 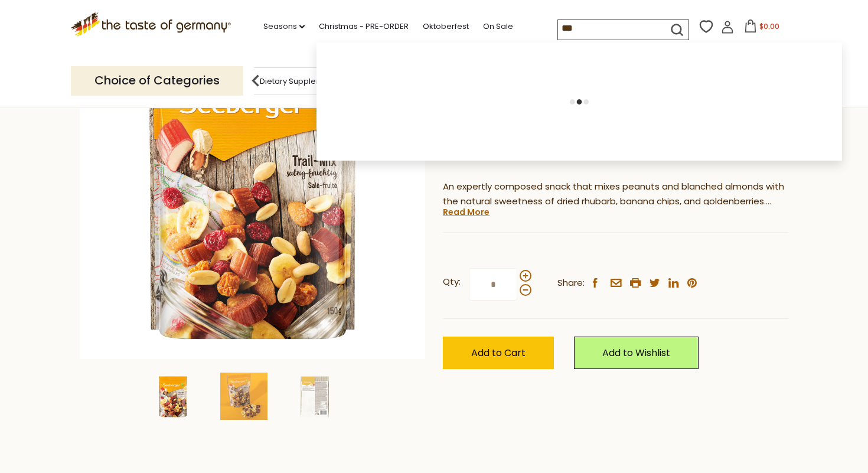 What do you see at coordinates (284, 27) in the screenshot?
I see `a: Seasons` at bounding box center [284, 27].